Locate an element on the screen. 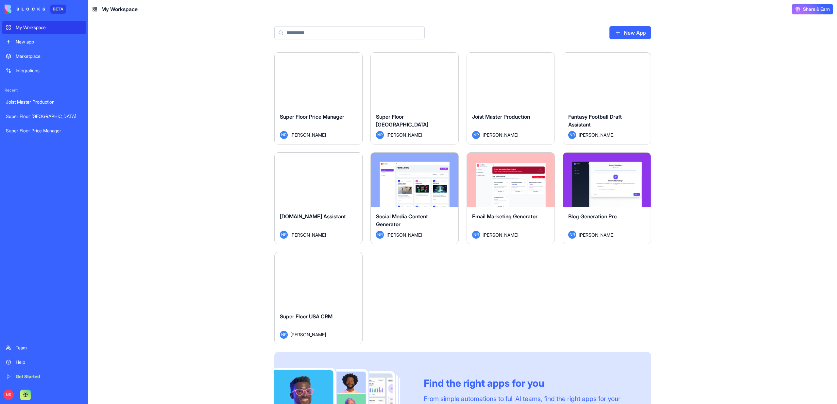  span: Super Floor USA CRM is located at coordinates (306, 316).